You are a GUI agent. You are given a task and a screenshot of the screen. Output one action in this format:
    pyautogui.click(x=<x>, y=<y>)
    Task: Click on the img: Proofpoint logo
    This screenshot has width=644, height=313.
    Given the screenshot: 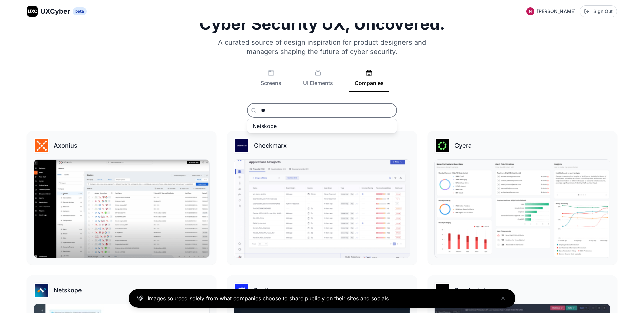 What is the action you would take?
    pyautogui.click(x=442, y=290)
    